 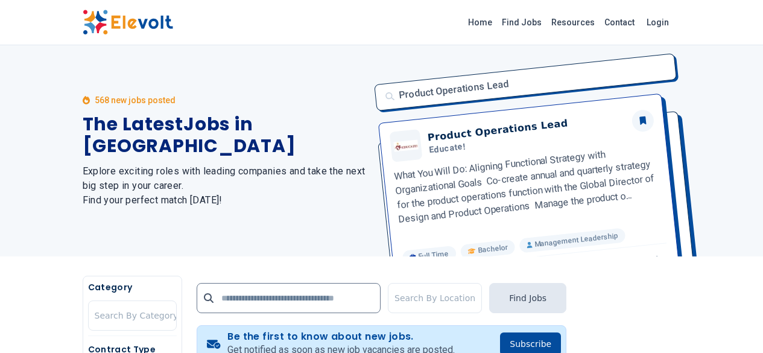 What do you see at coordinates (225, 186) in the screenshot?
I see `h2: Explore exciting roles with leading companies and take the next big step in your career. Find you...` at bounding box center [225, 186].